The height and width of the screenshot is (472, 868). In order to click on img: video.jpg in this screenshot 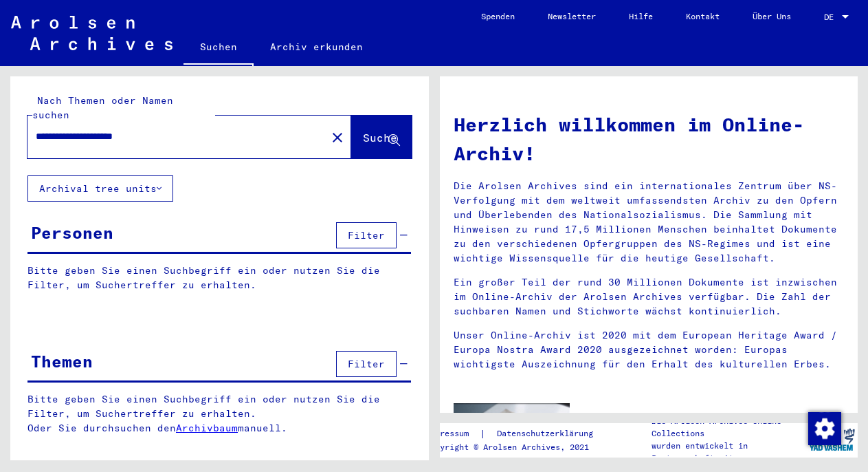, I will do `click(512, 434)`.